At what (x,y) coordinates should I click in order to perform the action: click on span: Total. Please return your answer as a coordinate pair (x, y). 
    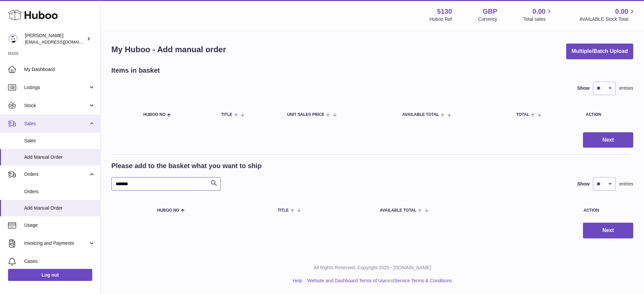
    Looking at the image, I should click on (523, 115).